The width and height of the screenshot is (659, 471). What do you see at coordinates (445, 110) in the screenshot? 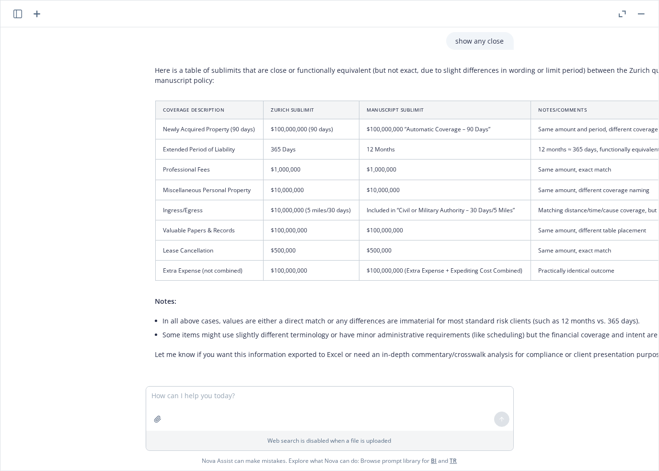
I see `th: Manuscript Sublimit` at bounding box center [445, 110].